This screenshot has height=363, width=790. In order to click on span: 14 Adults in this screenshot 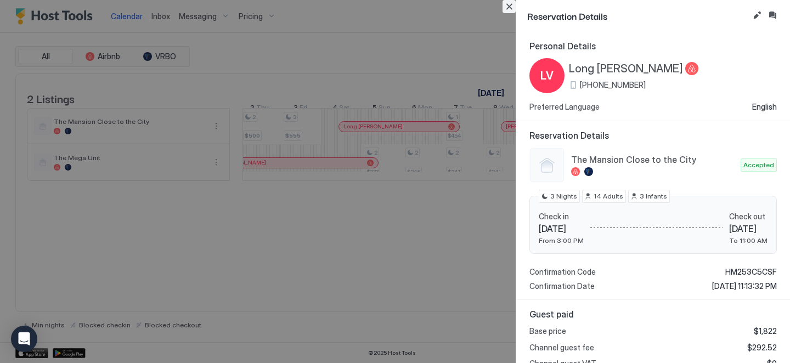, I will do `click(608, 196)`.